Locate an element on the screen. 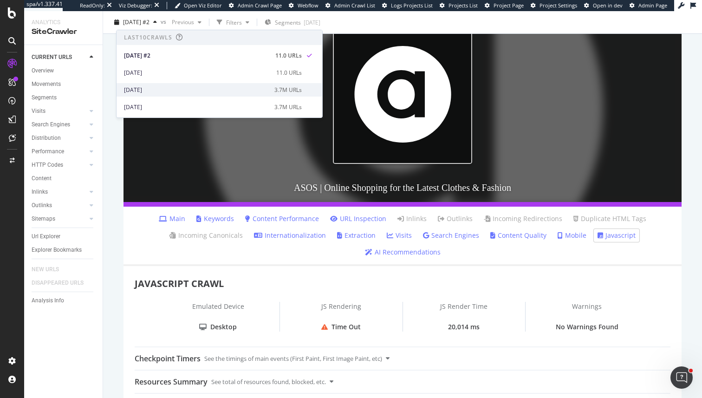 The width and height of the screenshot is (702, 398). a: Analysis Info is located at coordinates (64, 300).